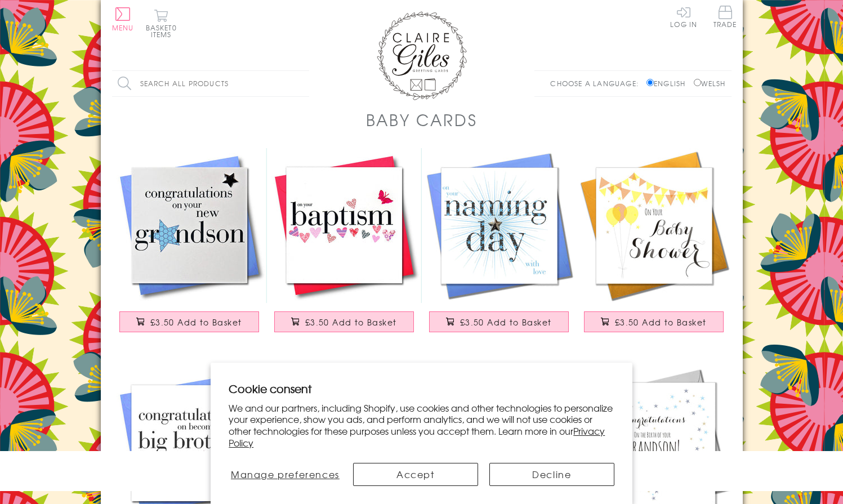 The height and width of the screenshot is (504, 843). I want to click on img: Congratulations on your Grandson Card, Blue Star, Embellished with a padded star, so click(189, 225).